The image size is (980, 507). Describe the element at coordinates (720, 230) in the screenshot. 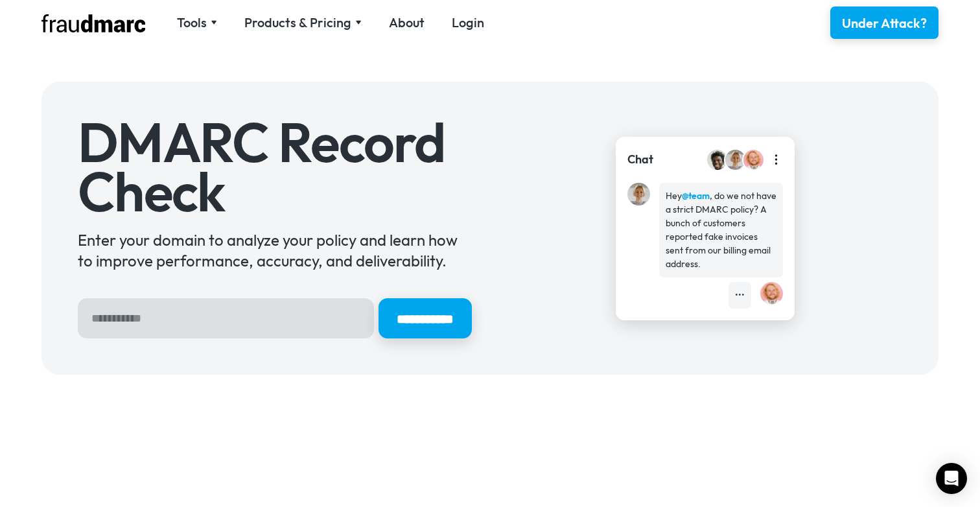

I see `div: Hey , do we not have a strict DMARC policy? A bunch of customers reported fake invoices sent from...` at that location.